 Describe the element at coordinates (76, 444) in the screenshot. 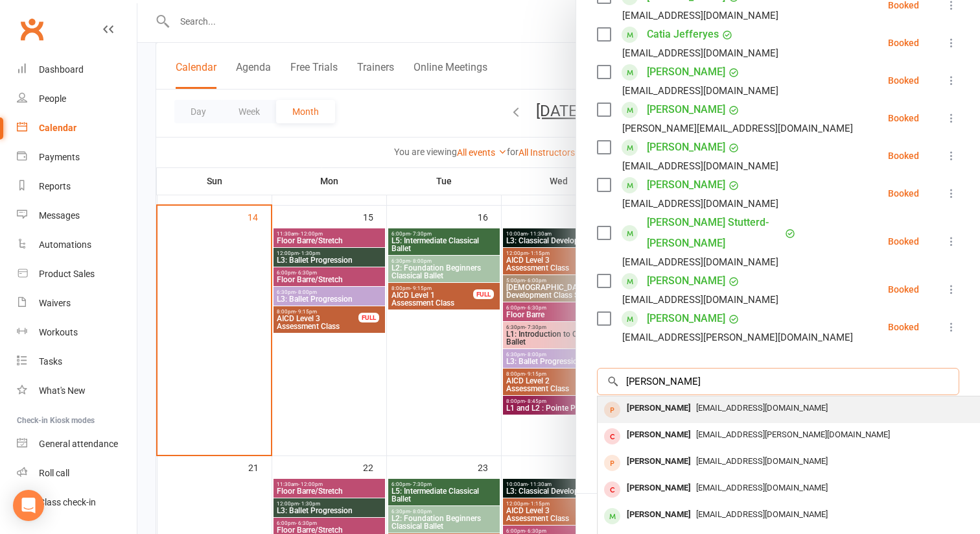

I see `a: General attendance kiosk mode` at that location.